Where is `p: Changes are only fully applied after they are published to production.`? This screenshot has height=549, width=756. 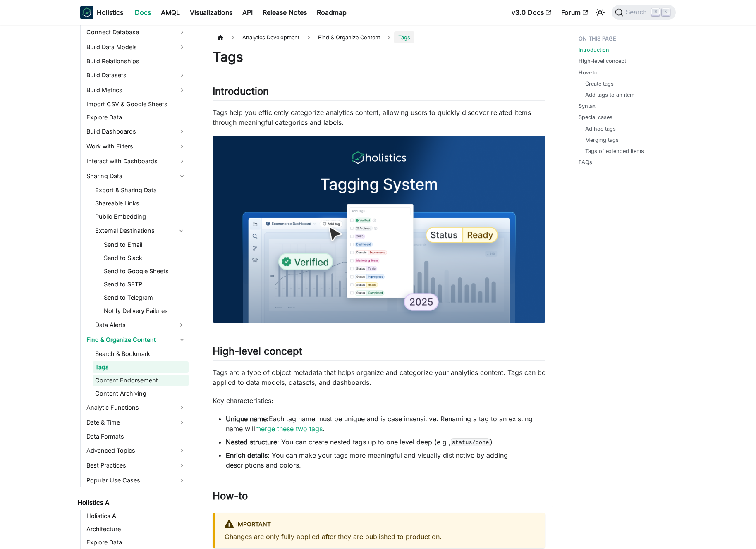 p: Changes are only fully applied after they are published to production. is located at coordinates (380, 537).